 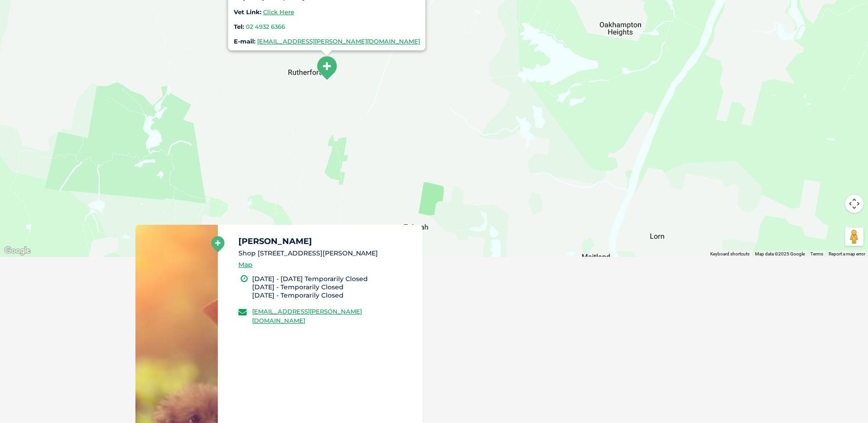 What do you see at coordinates (245, 264) in the screenshot?
I see `a: Map` at bounding box center [245, 264].